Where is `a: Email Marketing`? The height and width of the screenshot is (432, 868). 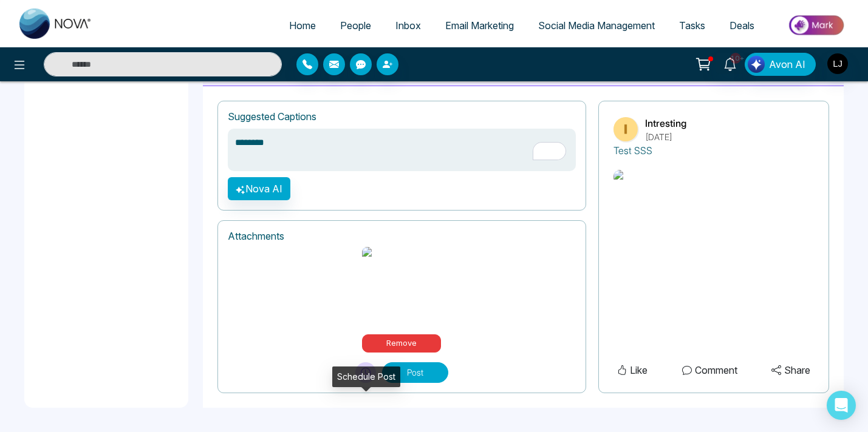 a: Email Marketing is located at coordinates (479, 25).